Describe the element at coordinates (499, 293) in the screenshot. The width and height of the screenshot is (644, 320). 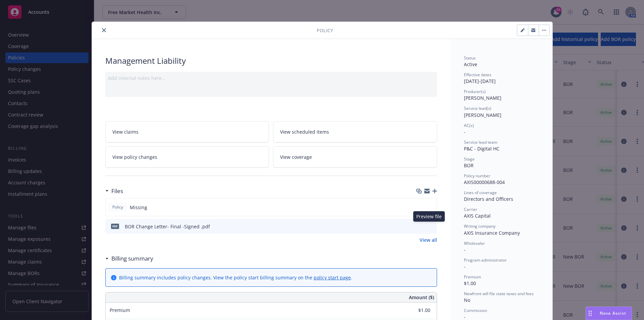
I see `span: Newfront will file state taxes and fees` at that location.